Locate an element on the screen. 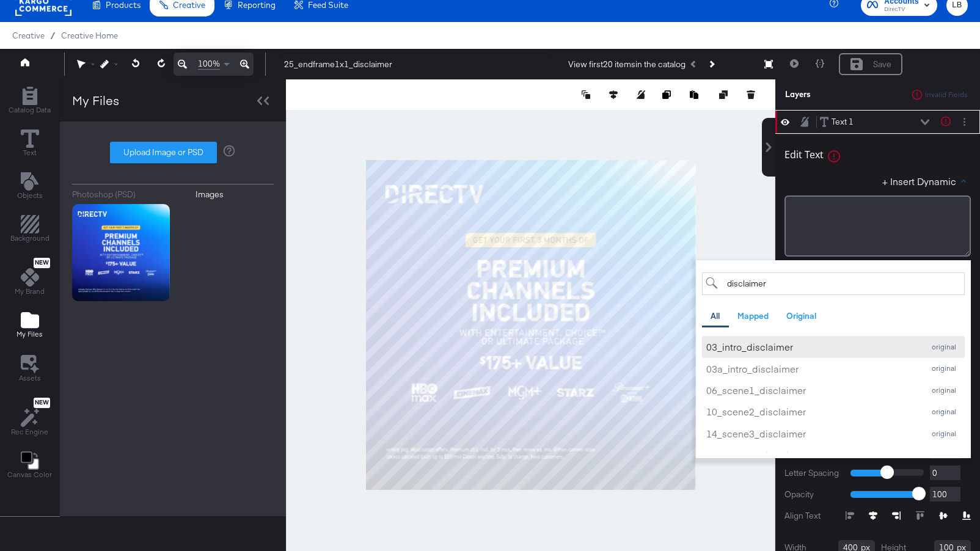 The image size is (980, 551). div: Images is located at coordinates (209, 194).